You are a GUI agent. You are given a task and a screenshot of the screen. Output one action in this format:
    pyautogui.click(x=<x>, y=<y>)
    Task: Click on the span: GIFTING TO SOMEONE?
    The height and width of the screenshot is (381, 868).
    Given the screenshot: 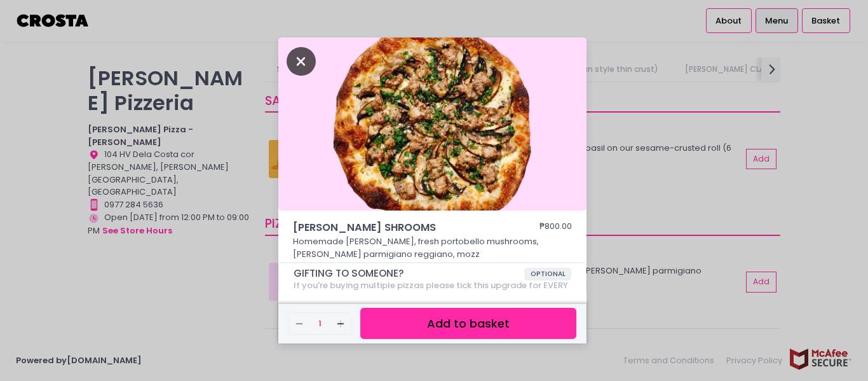 What is the action you would take?
    pyautogui.click(x=409, y=273)
    